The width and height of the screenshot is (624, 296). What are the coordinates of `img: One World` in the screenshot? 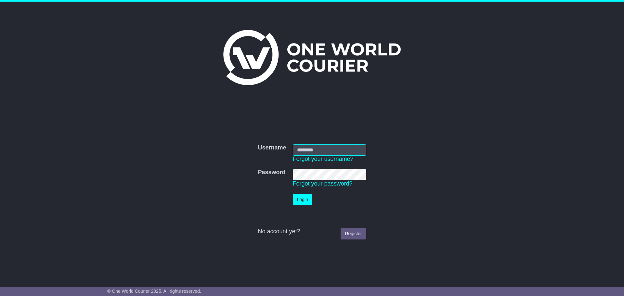 It's located at (312, 58).